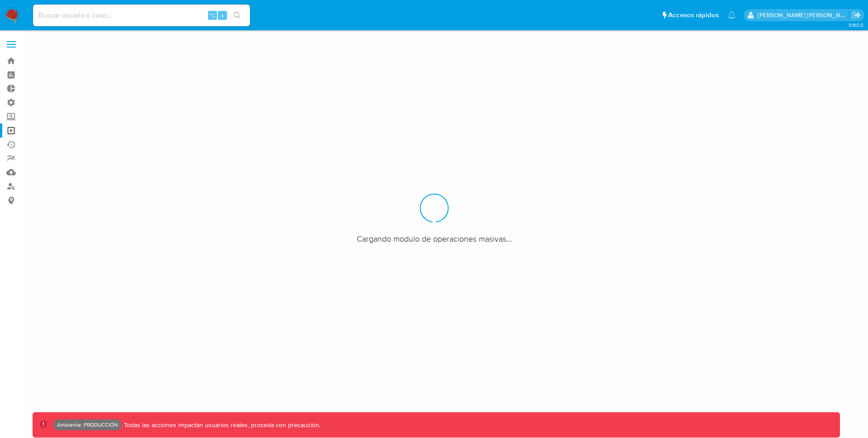 Image resolution: width=868 pixels, height=438 pixels. Describe the element at coordinates (141, 16) in the screenshot. I see `input: Buscar usuario o caso...` at that location.